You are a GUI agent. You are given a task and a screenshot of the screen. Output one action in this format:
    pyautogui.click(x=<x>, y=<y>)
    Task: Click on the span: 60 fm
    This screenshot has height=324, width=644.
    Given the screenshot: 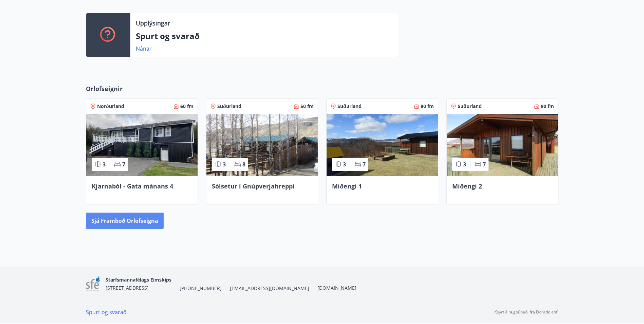 What is the action you would take?
    pyautogui.click(x=187, y=106)
    